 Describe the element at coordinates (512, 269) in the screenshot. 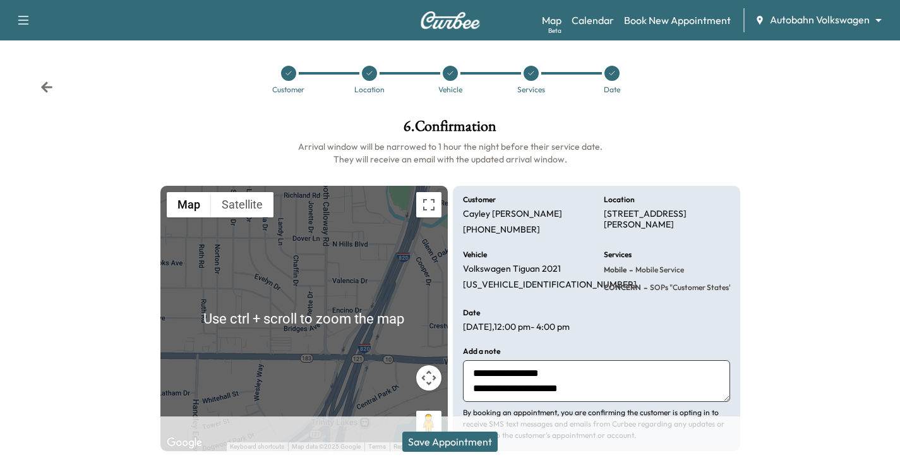

I see `p: Volkswagen Tiguan 2021` at that location.